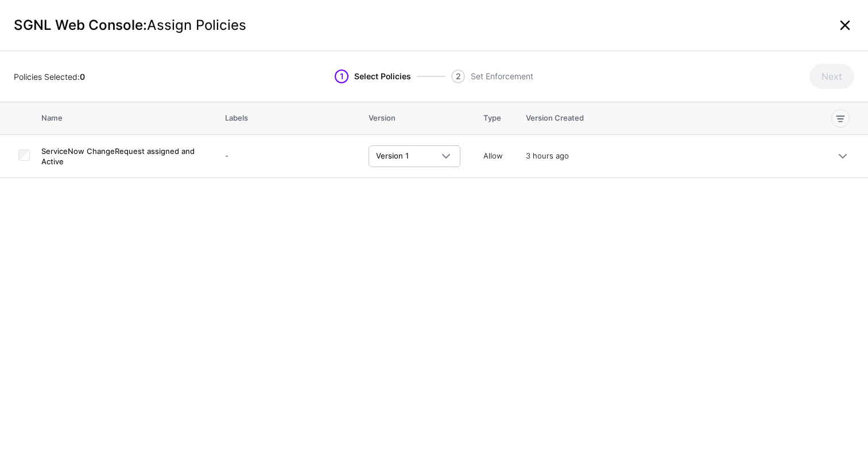 The image size is (868, 475). I want to click on span: 1, so click(342, 76).